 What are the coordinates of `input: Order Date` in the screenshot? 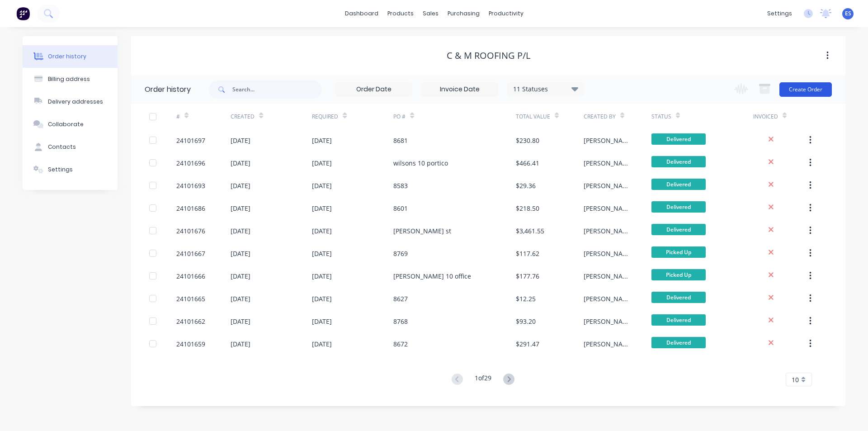 It's located at (374, 90).